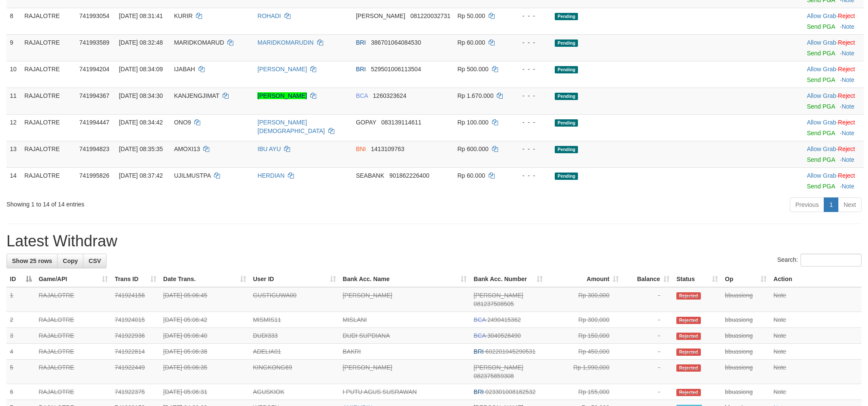 The height and width of the screenshot is (406, 868). Describe the element at coordinates (584, 372) in the screenshot. I see `td: Rp 1,990,000` at that location.